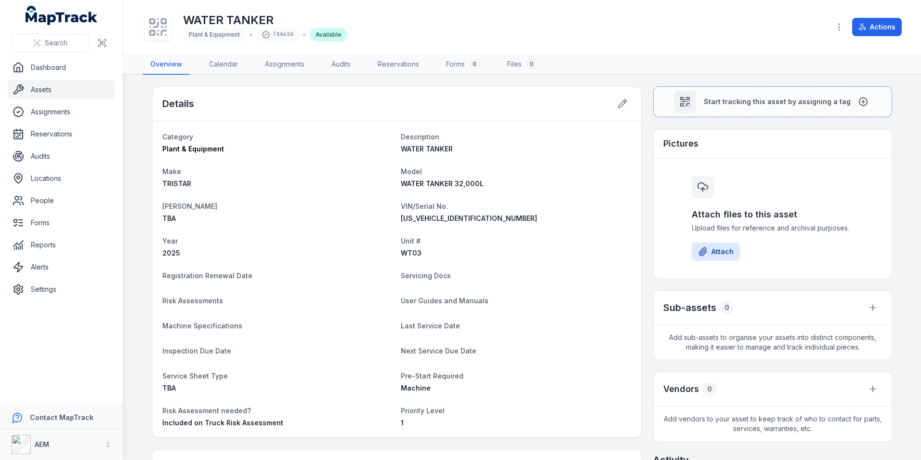 This screenshot has width=921, height=460. I want to click on span: WATER TANKER 32,000L, so click(442, 183).